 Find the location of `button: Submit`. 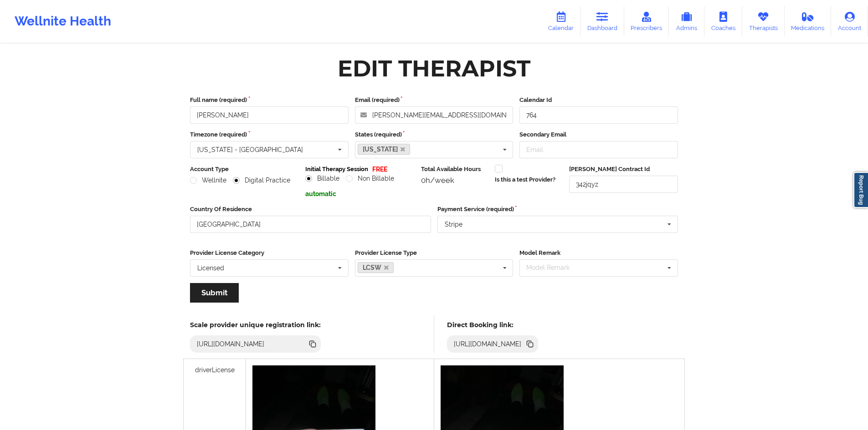

button: Submit is located at coordinates (214, 293).